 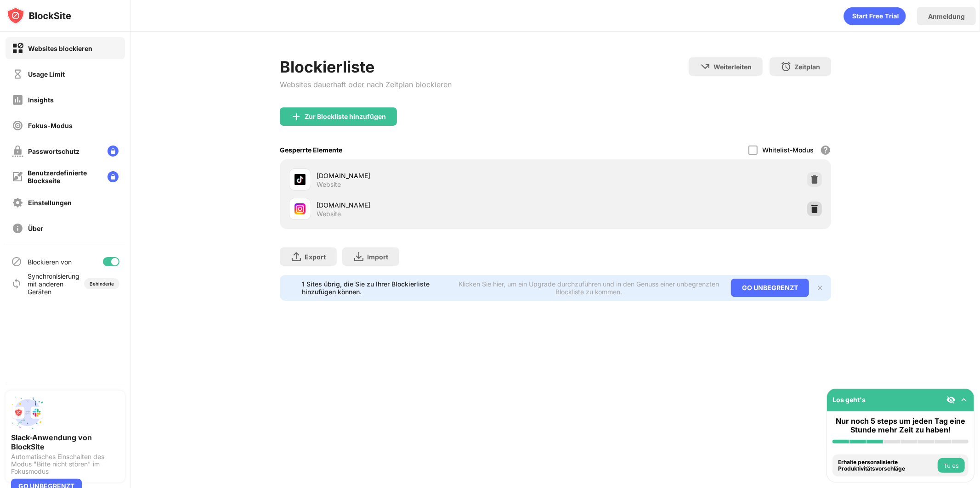 I want to click on div: Websites dauerhaft oder nach Zeitplan blockieren, so click(x=365, y=84).